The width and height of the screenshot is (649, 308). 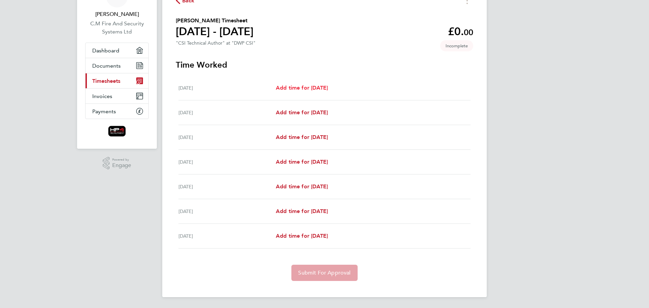 What do you see at coordinates (216, 43) in the screenshot?
I see `div: "CSI Technical Author" at "DWP CSI"` at bounding box center [216, 43].